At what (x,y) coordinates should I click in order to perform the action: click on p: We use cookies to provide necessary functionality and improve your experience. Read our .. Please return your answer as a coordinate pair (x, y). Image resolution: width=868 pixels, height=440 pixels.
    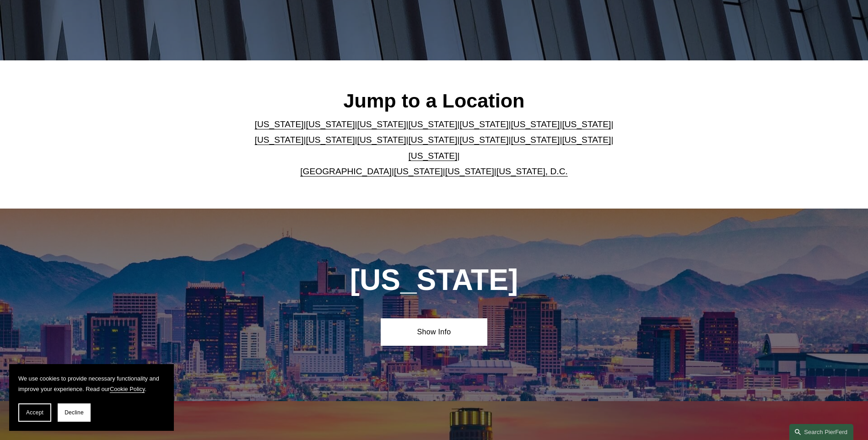
    Looking at the image, I should click on (92, 383).